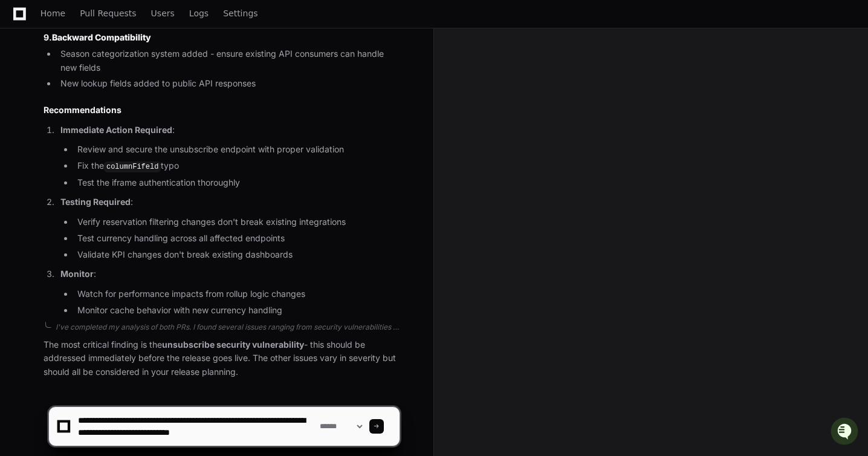  What do you see at coordinates (24, 24) in the screenshot?
I see `img: PlayerZero` at bounding box center [24, 24].